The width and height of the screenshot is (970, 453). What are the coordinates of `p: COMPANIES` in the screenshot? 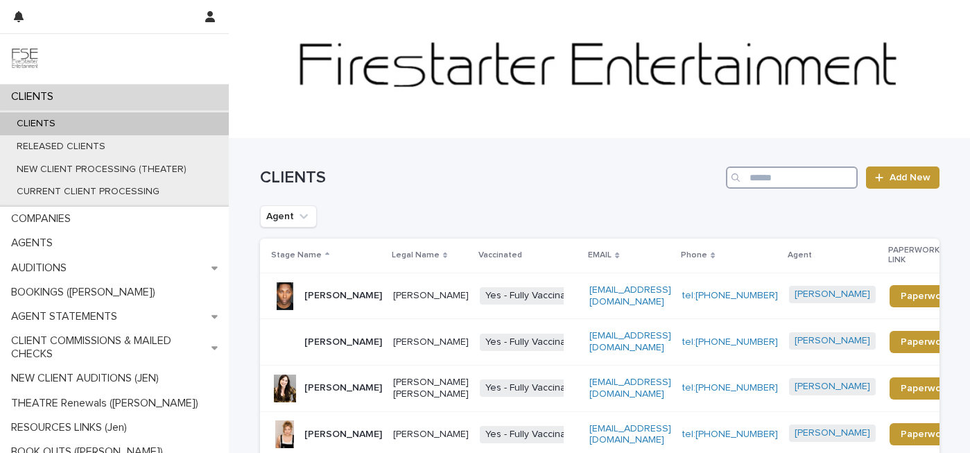 It's located at (44, 219).